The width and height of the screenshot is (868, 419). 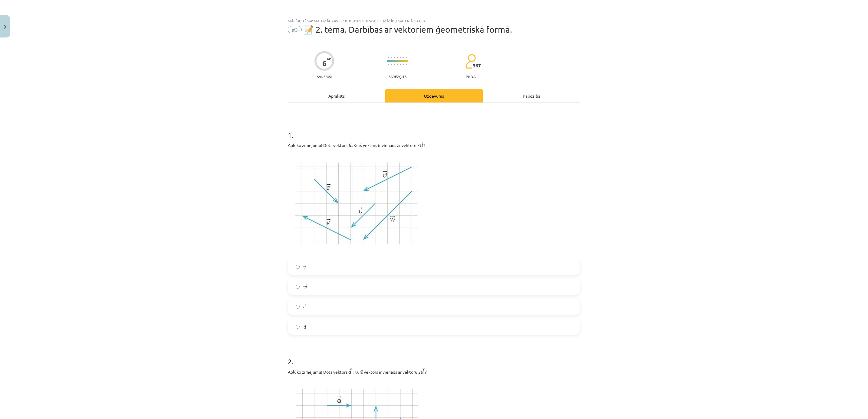 What do you see at coordinates (305, 288) in the screenshot?
I see `span: w` at bounding box center [305, 288].